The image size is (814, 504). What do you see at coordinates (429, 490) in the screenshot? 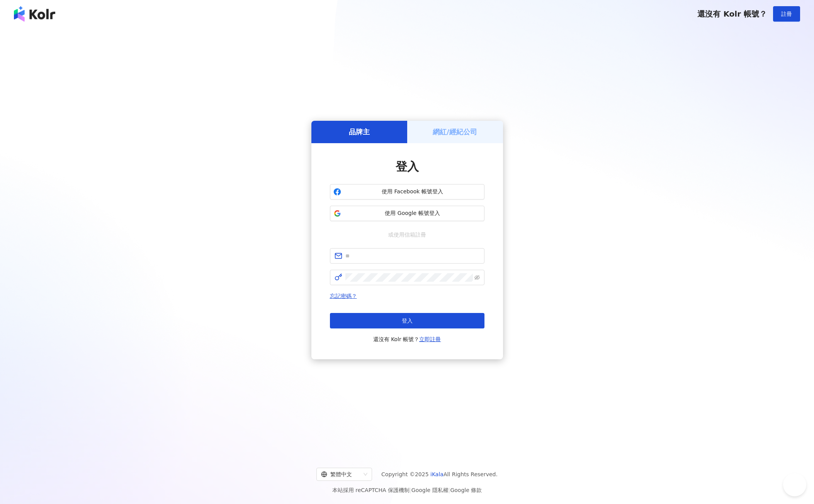
I see `a: Google 隱私權` at bounding box center [429, 490].